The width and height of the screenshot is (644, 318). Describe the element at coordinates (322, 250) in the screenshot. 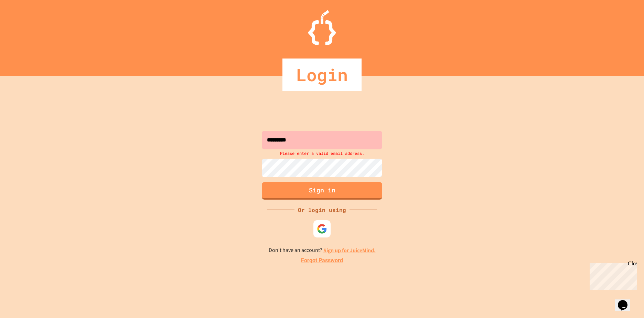

I see `p: Don't have an account?` at that location.